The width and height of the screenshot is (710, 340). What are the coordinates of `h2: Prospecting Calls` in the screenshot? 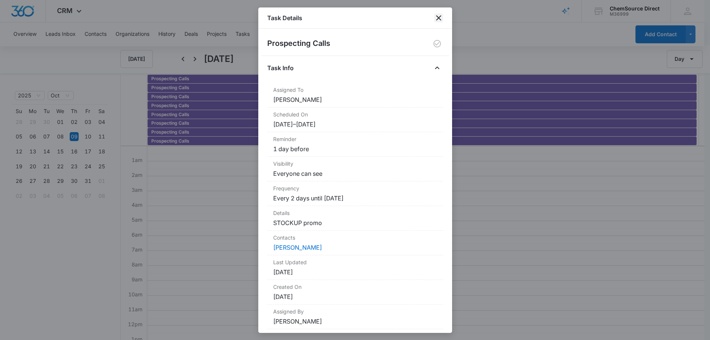 It's located at (299, 44).